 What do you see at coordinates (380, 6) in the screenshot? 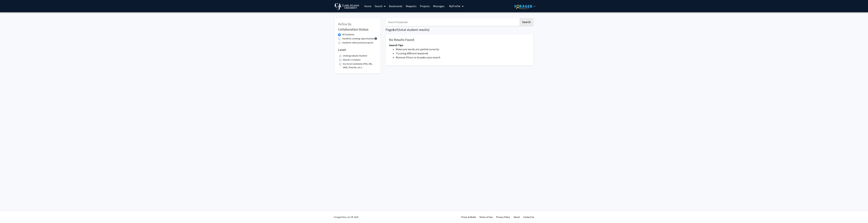
I see `a: Search` at bounding box center [380, 6].